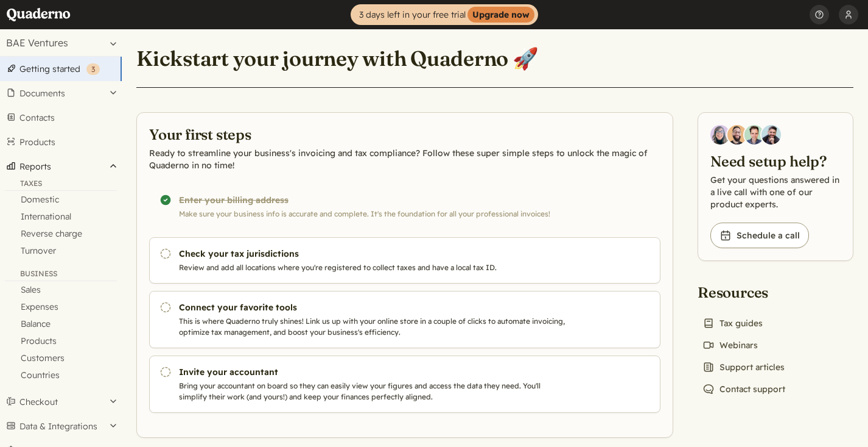 Image resolution: width=868 pixels, height=447 pixels. I want to click on p: Review and add all locations where you're registered to collect taxes and have a local tax ID., so click(374, 268).